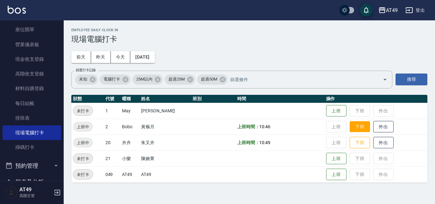 The width and height of the screenshot is (435, 204). What do you see at coordinates (144, 79) in the screenshot?
I see `span: 25M以內` at bounding box center [144, 79].